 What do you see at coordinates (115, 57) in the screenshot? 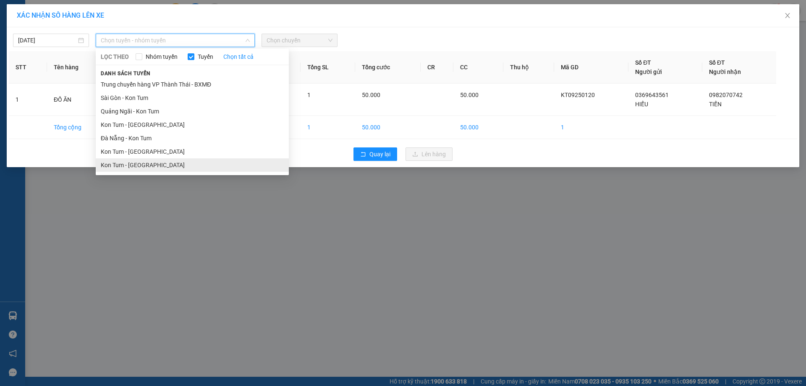
I see `span: LỌC THEO` at bounding box center [115, 57].